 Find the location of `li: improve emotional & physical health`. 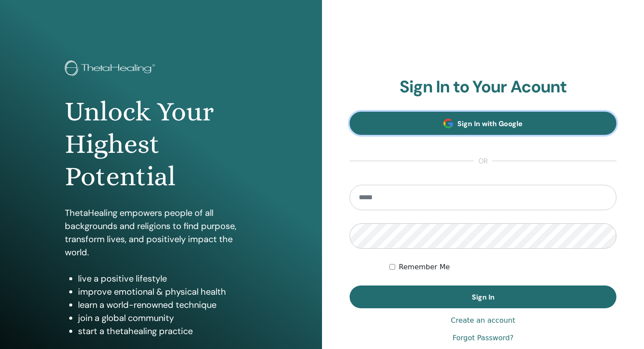

li: improve emotional & physical health is located at coordinates (168, 291).